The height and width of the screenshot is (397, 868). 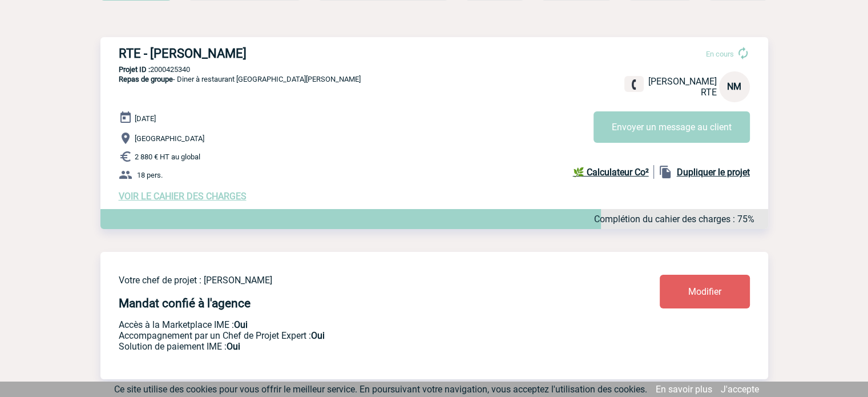 I want to click on h4: Mandat confié à l'agence, so click(x=184, y=303).